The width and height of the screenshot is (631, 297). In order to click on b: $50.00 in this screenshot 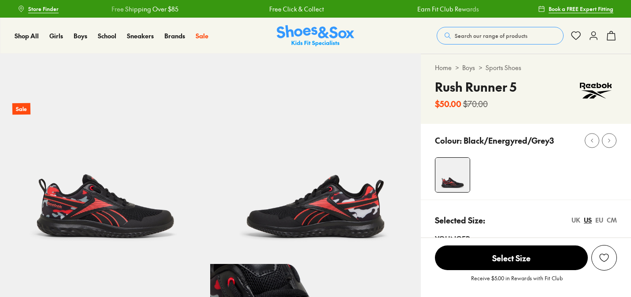, I will do `click(448, 104)`.